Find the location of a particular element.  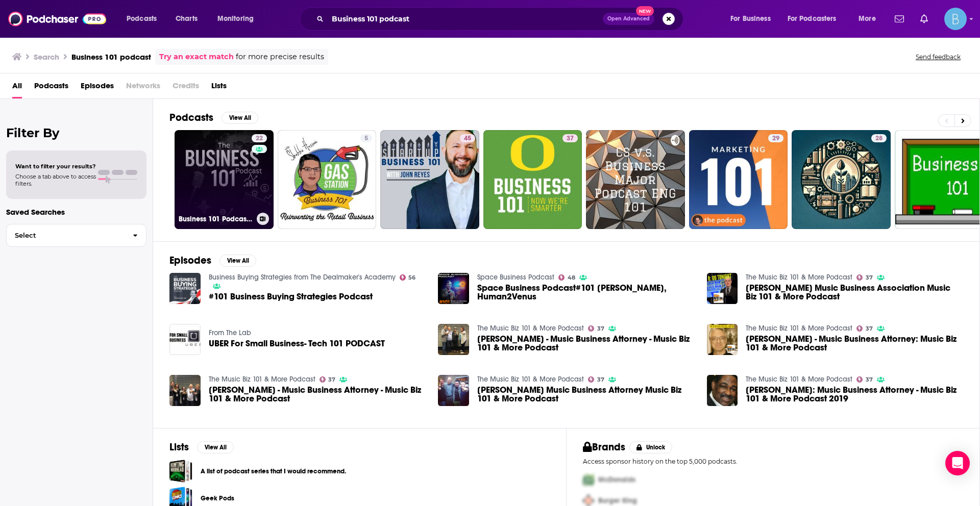

a: Podchaser - Follow, Share and Rate Podcasts is located at coordinates (57, 19).